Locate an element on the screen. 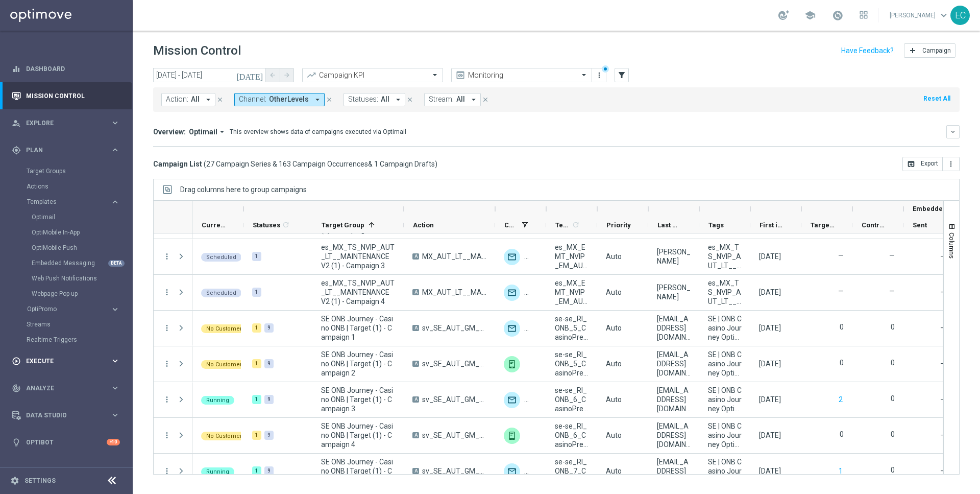  div: Templates is located at coordinates (68, 202).